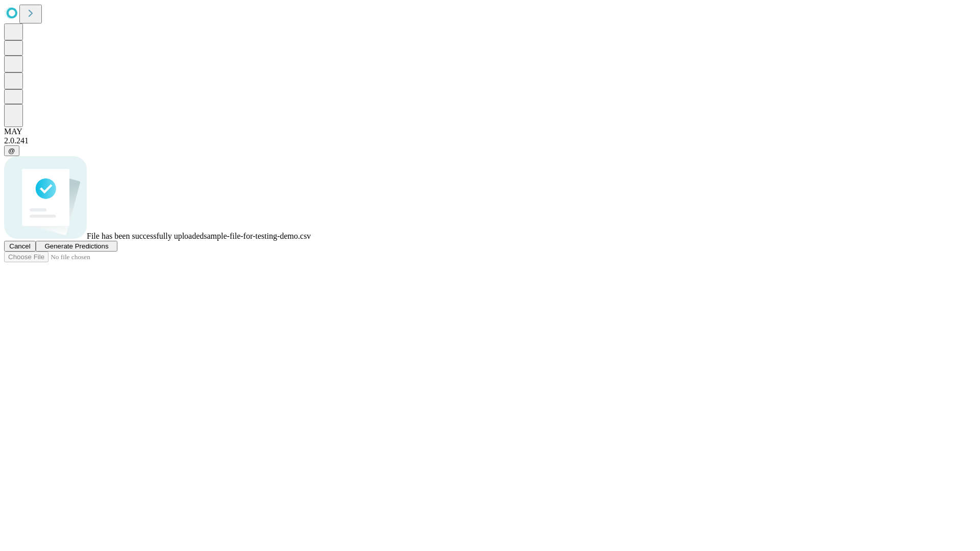 This screenshot has width=980, height=551. I want to click on span: Cancel, so click(20, 246).